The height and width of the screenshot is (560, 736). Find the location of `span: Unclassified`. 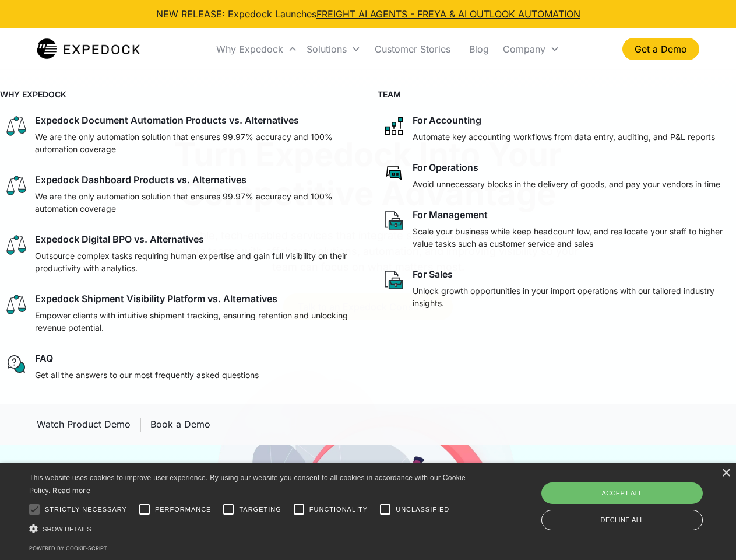

span: Unclassified is located at coordinates (422, 509).